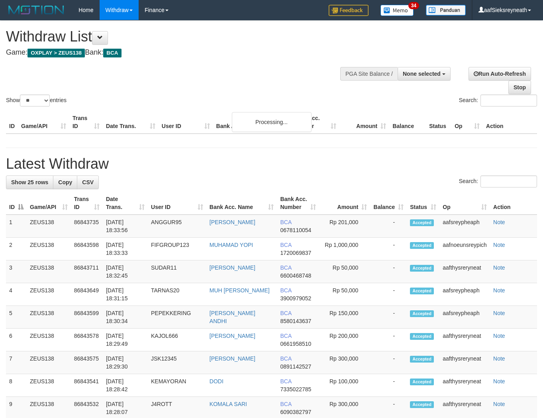 The image size is (543, 418). I want to click on a: CSV, so click(88, 182).